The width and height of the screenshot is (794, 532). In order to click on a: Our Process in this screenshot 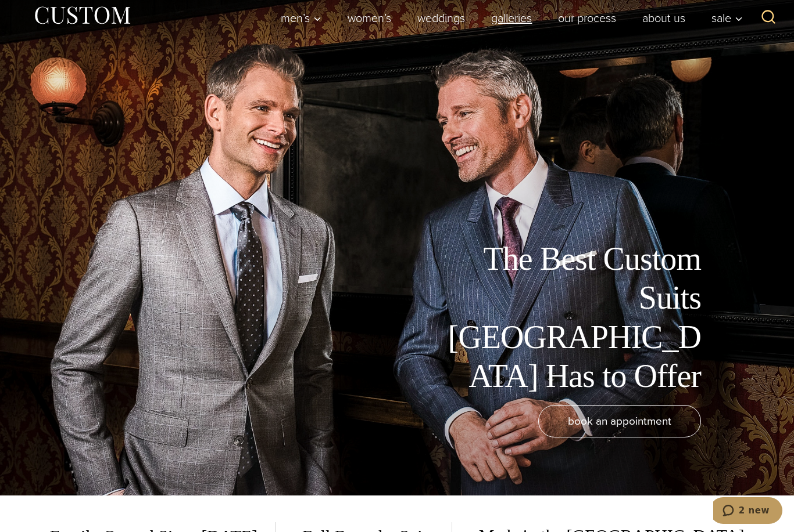, I will do `click(587, 18)`.